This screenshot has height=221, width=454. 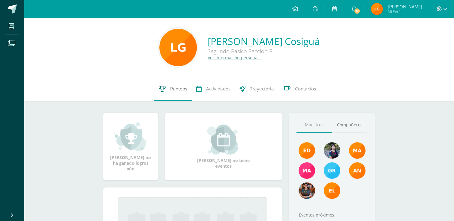 What do you see at coordinates (179, 89) in the screenshot?
I see `span: Punteos` at bounding box center [179, 89].